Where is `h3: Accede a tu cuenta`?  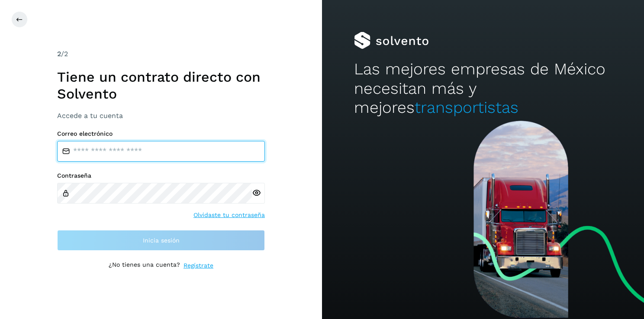
h3: Accede a tu cuenta is located at coordinates (161, 115).